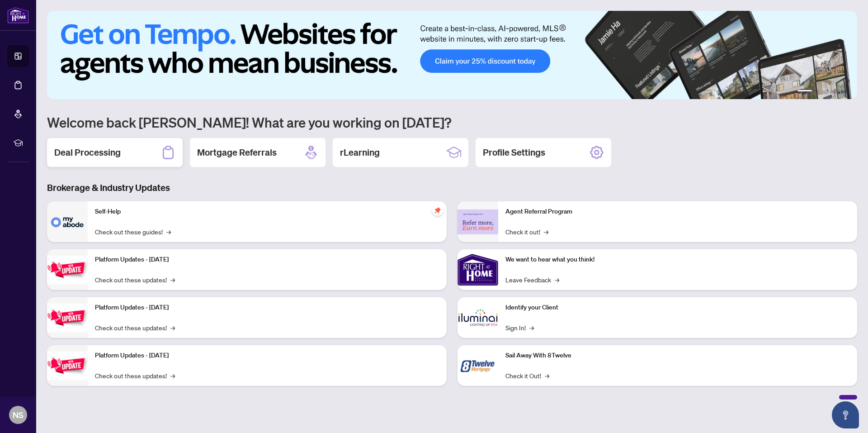 The width and height of the screenshot is (868, 433). What do you see at coordinates (805, 92) in the screenshot?
I see `button: 1` at bounding box center [805, 92].